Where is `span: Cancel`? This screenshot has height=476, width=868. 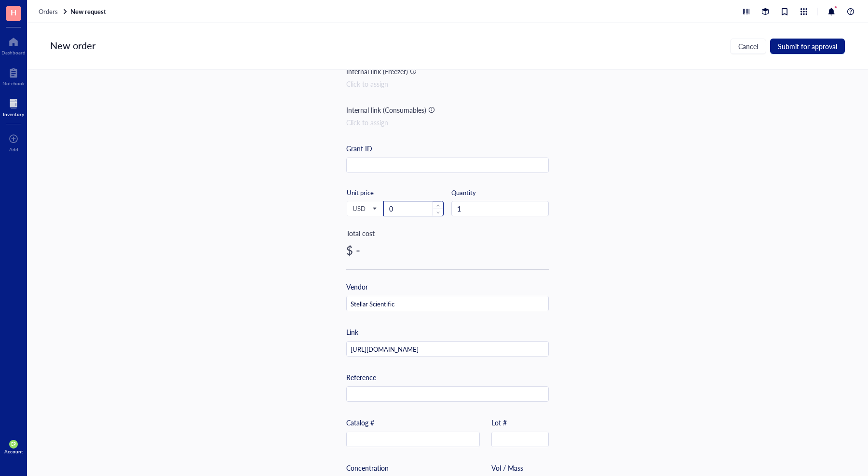
span: Cancel is located at coordinates (748, 46).